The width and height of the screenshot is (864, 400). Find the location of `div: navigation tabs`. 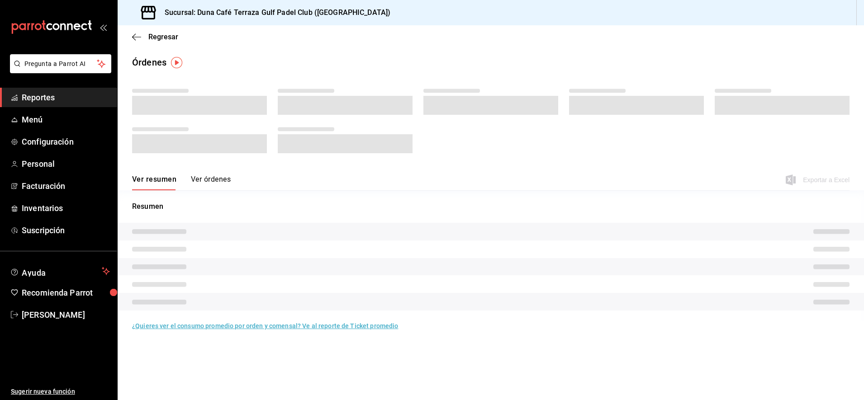

div: navigation tabs is located at coordinates (181, 183).